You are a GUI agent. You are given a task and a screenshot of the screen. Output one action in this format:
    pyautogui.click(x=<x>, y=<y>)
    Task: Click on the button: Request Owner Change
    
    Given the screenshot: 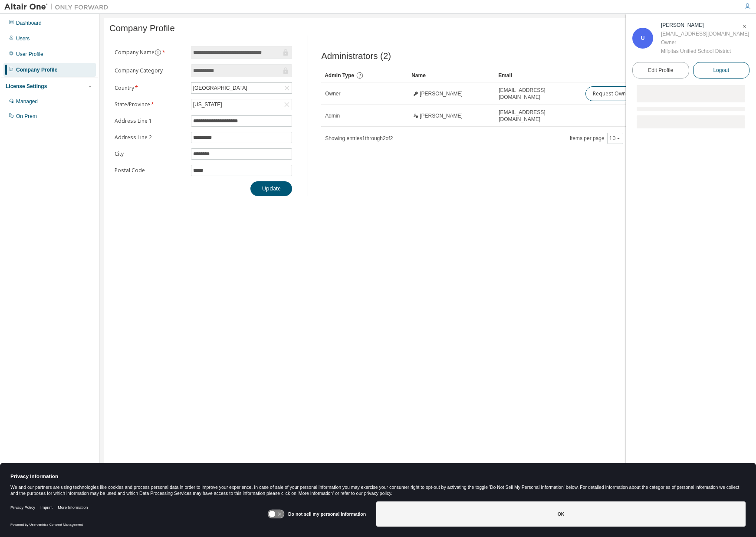 What is the action you would take?
    pyautogui.click(x=622, y=94)
    